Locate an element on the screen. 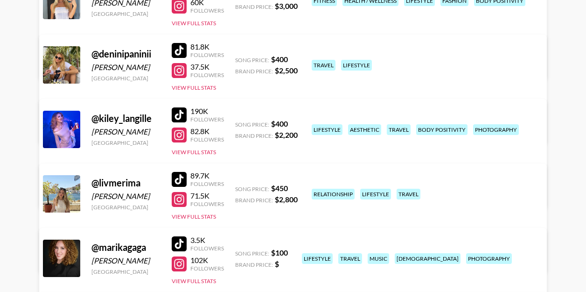 The image size is (586, 292). div: @ livmerima is located at coordinates (126, 183).